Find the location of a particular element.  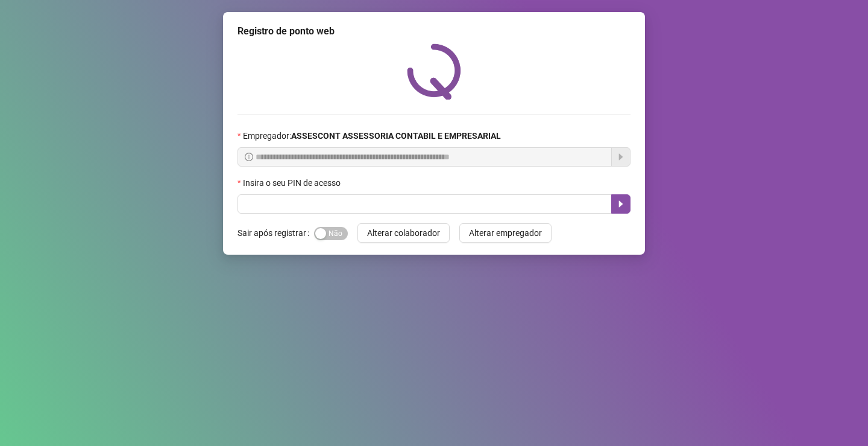

label: Insira o seu PIN de acesso is located at coordinates (293, 183).